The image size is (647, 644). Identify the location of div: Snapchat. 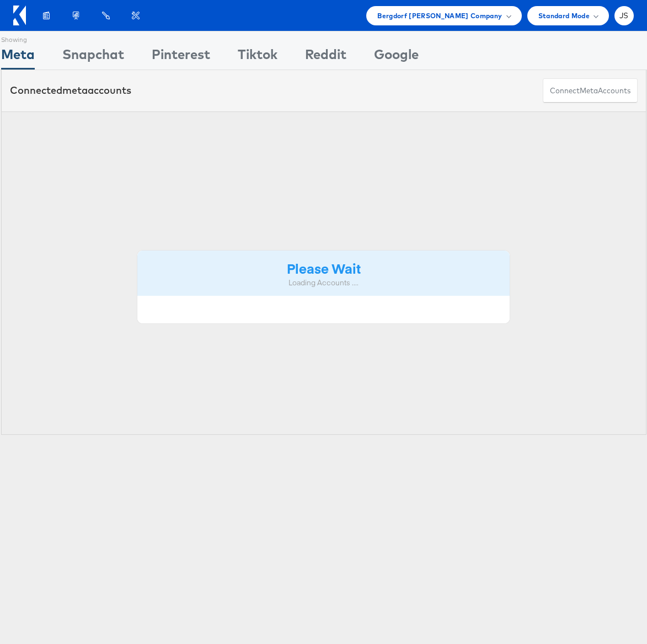
(93, 57).